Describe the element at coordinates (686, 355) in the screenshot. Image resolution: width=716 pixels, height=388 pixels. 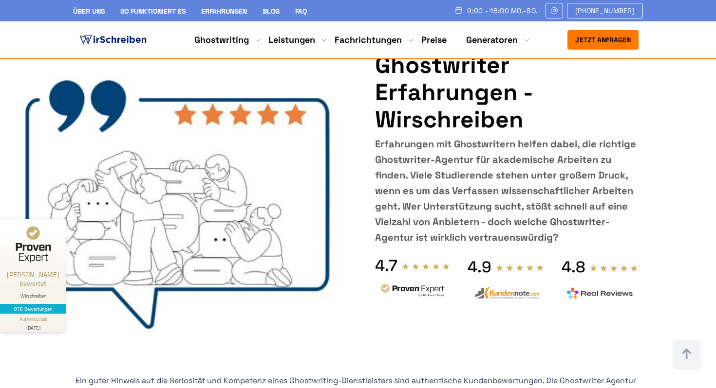
I see `img: button top` at that location.